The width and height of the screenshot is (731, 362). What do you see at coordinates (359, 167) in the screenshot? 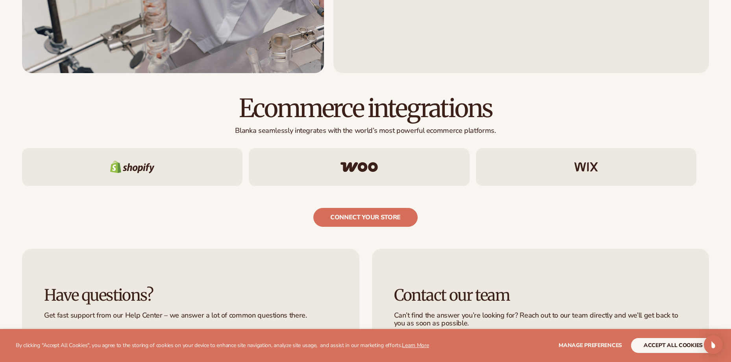
I see `img: Woo commerce logo.` at bounding box center [359, 167].